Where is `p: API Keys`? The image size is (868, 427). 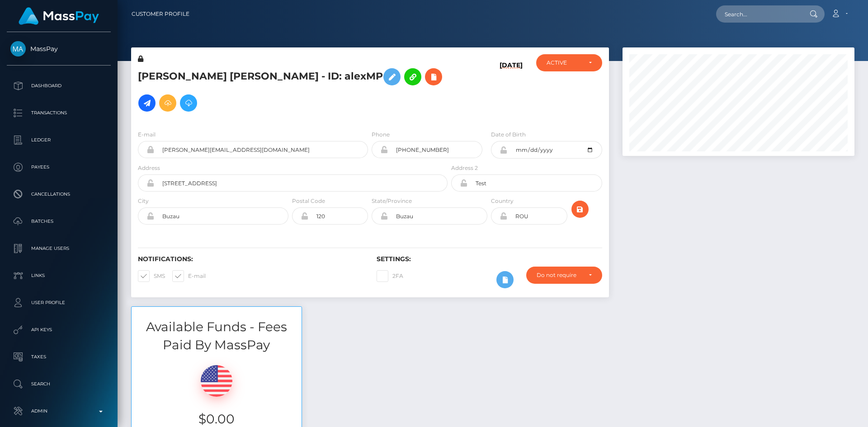
p: API Keys is located at coordinates (59, 330).